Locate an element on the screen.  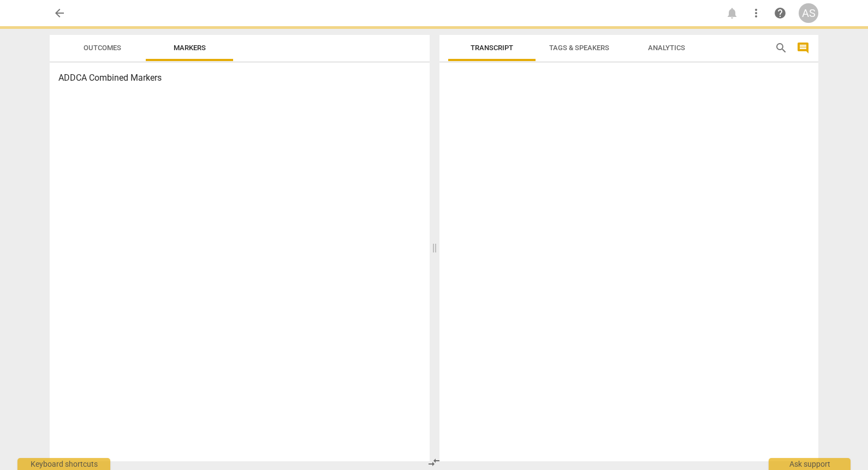
div: Keyboard shortcuts is located at coordinates (64, 464).